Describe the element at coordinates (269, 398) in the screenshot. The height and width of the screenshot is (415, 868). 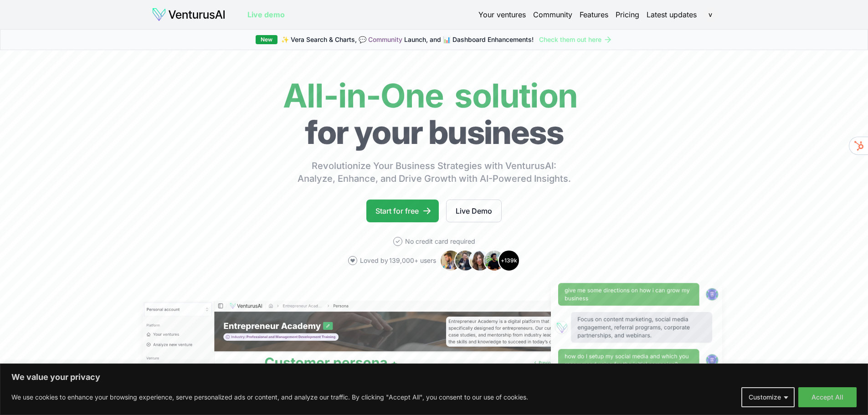
I see `p: We use cookies to enhance your browsing experience, serve personalized ads or content, and analyz...` at that location.